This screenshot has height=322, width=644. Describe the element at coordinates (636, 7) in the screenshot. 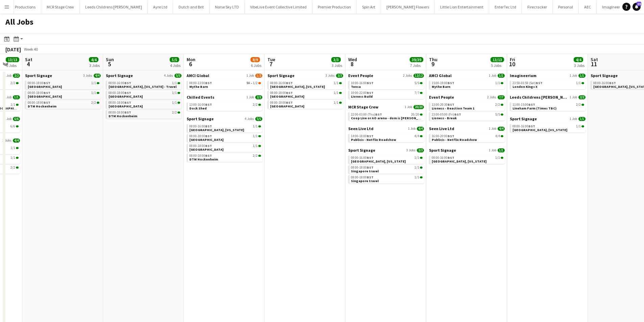

I see `a: 24` at that location.